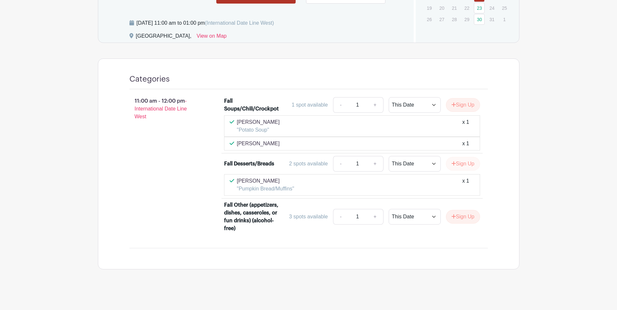  I want to click on a: 23, so click(479, 8).